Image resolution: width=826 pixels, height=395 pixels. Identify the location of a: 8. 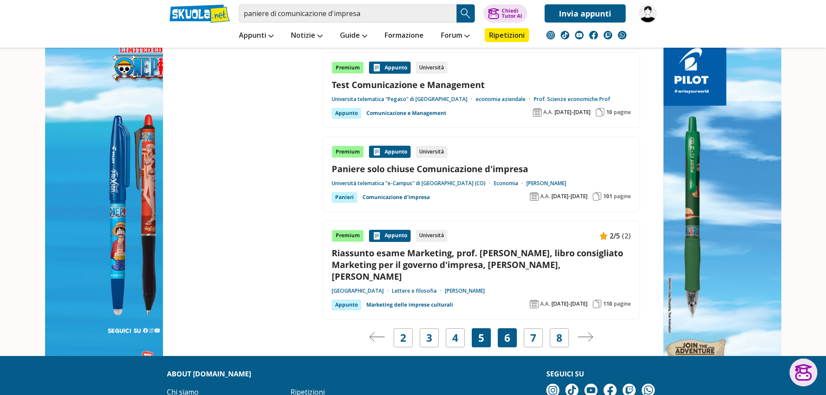
(559, 338).